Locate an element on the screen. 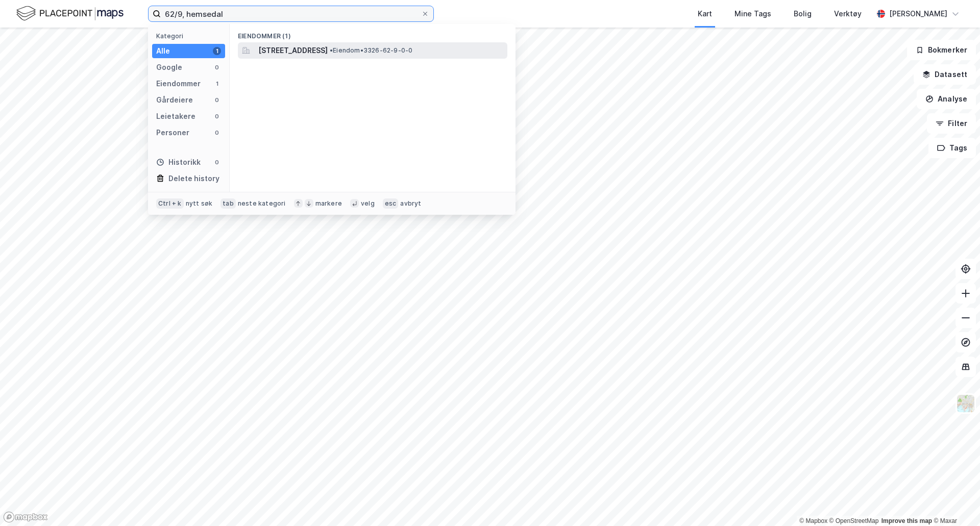 The image size is (980, 526). div: Delete history is located at coordinates (194, 179).